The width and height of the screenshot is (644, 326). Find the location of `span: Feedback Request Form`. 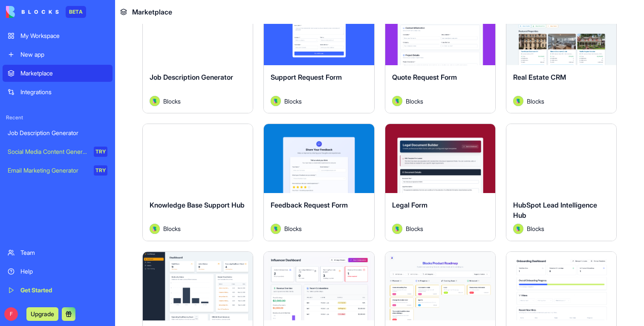

span: Feedback Request Form is located at coordinates (309, 205).